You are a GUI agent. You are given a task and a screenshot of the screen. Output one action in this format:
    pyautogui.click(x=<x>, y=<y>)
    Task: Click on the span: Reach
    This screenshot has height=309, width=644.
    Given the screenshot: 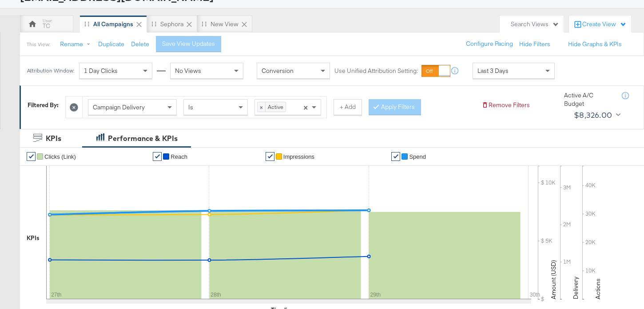 What is the action you would take?
    pyautogui.click(x=179, y=156)
    